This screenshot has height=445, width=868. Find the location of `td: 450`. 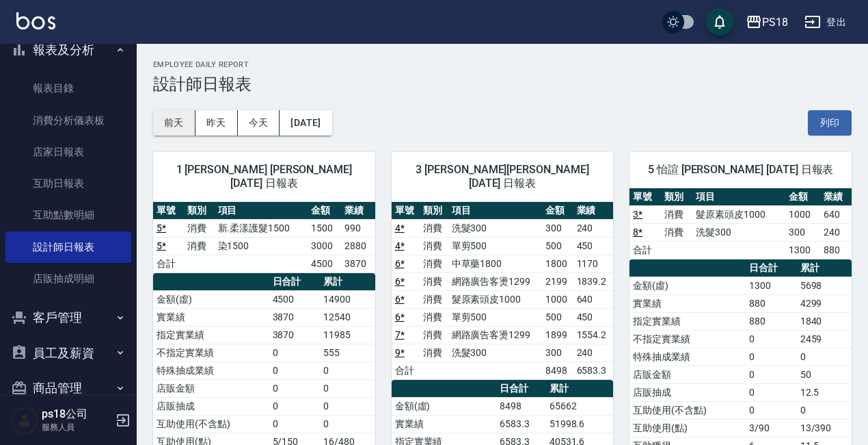

td: 450 is located at coordinates (593, 246).